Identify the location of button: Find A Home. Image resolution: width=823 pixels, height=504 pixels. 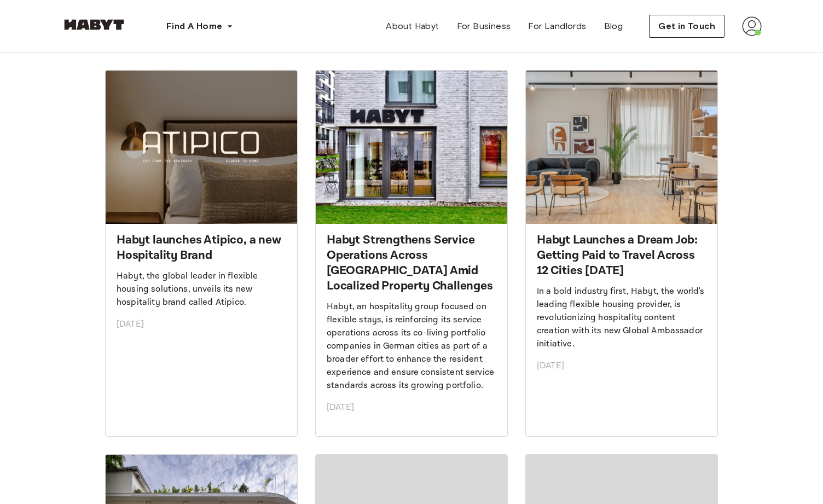
(200, 26).